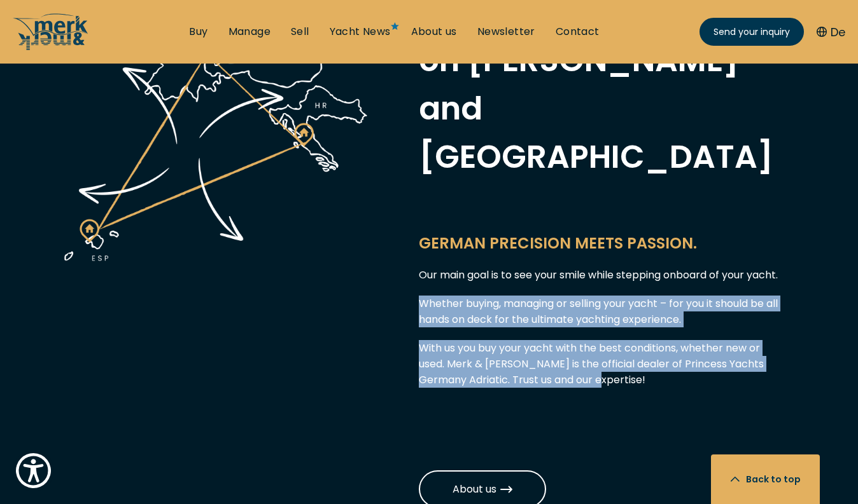 This screenshot has height=504, width=858. What do you see at coordinates (752, 32) in the screenshot?
I see `span: Send your inquiry` at bounding box center [752, 32].